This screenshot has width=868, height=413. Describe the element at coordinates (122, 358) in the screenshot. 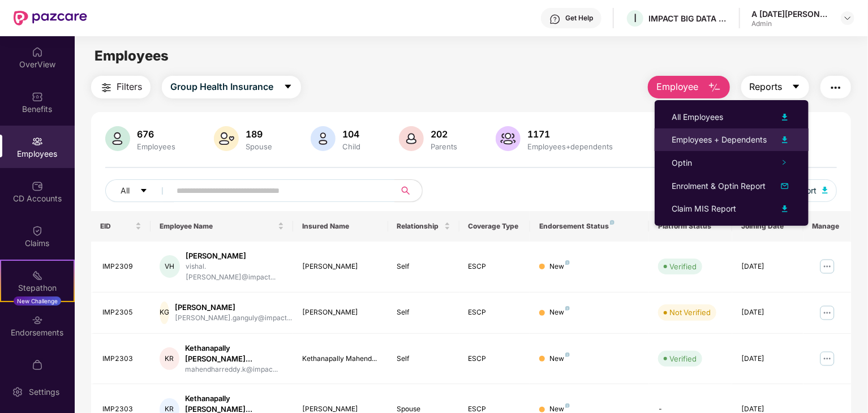

I see `div: IMP2303` at that location.